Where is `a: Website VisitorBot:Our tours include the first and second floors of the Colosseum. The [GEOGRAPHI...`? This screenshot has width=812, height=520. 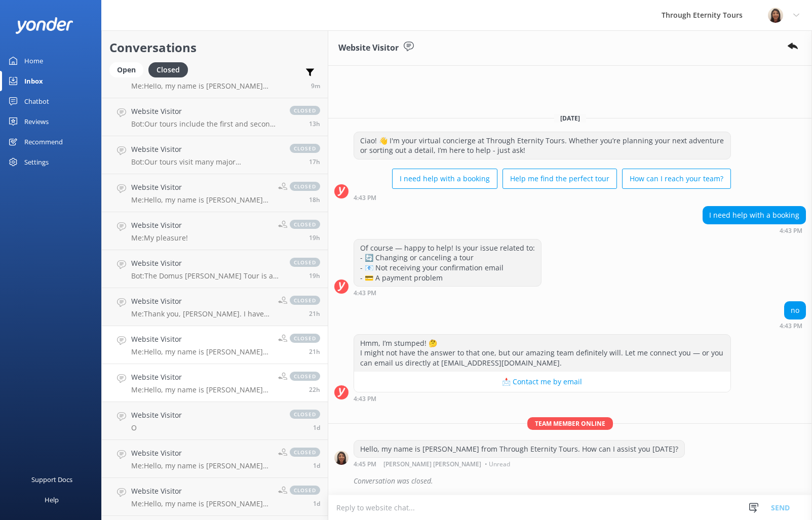
a: Website VisitorBot:Our tours include the first and second floors of the Colosseum. The [GEOGRAPHI... is located at coordinates (214, 117).